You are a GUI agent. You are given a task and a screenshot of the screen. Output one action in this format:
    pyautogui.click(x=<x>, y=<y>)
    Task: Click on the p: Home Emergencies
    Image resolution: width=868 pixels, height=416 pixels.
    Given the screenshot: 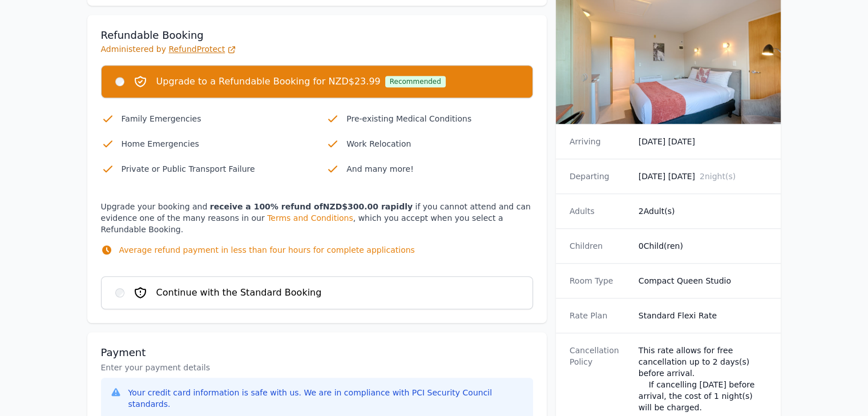 What is the action you would take?
    pyautogui.click(x=214, y=144)
    